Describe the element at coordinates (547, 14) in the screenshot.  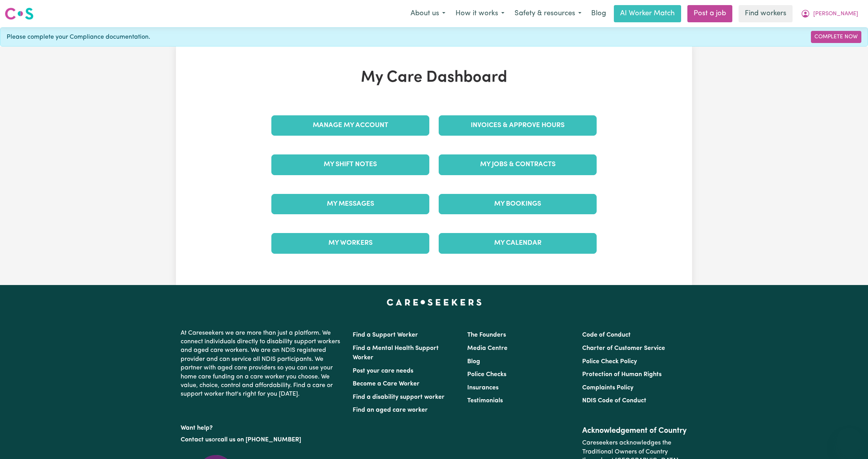
I see `button: Safety & resources` at that location.